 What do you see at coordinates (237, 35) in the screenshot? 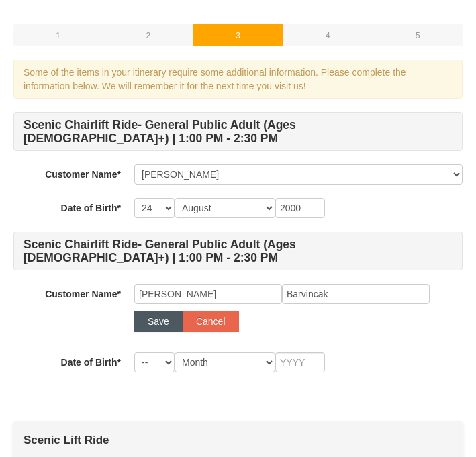
I see `small: 3` at bounding box center [237, 35].